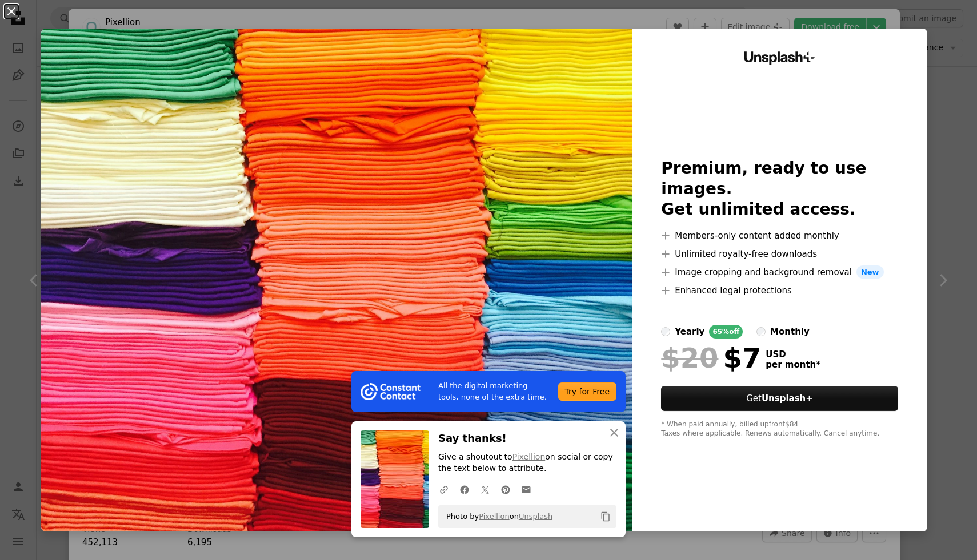  Describe the element at coordinates (528, 438) in the screenshot. I see `h3: Say thanks!` at that location.